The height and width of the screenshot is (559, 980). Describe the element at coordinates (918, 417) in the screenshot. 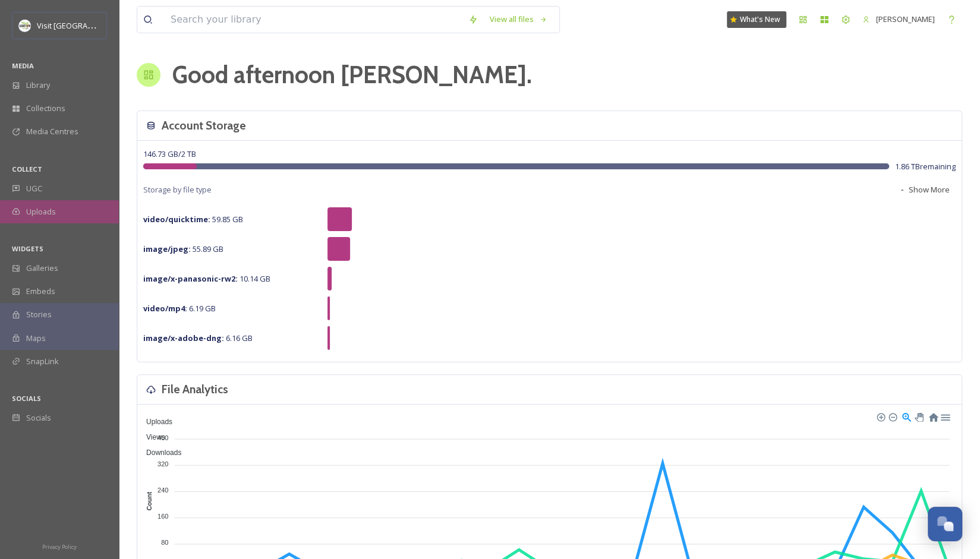

I see `div: Panning` at that location.